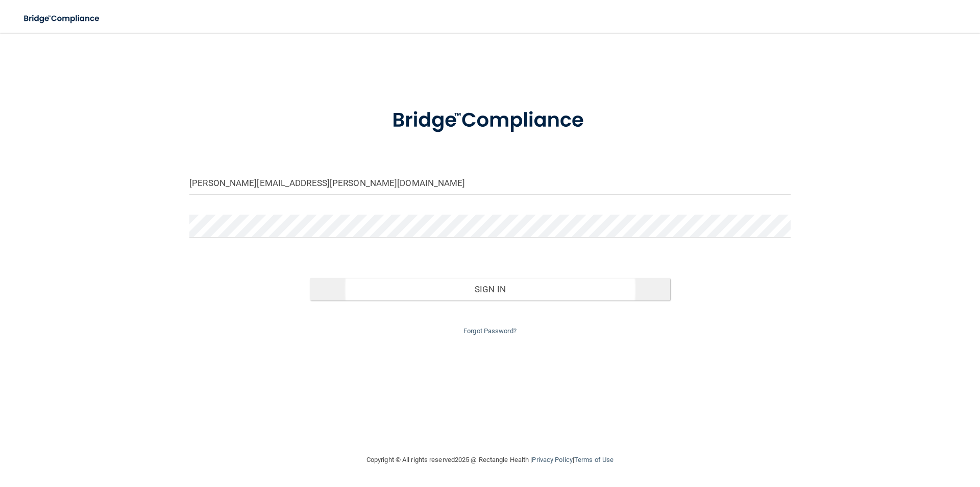 Image resolution: width=980 pixels, height=487 pixels. Describe the element at coordinates (552, 459) in the screenshot. I see `a: Privacy Policy` at that location.